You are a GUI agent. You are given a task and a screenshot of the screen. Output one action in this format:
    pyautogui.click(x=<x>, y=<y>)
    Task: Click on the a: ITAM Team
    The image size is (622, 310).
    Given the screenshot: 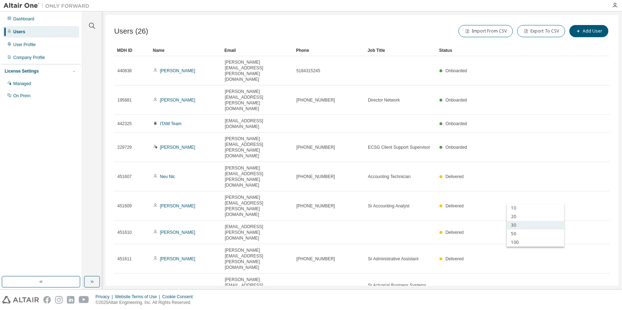 What is the action you would take?
    pyautogui.click(x=171, y=124)
    